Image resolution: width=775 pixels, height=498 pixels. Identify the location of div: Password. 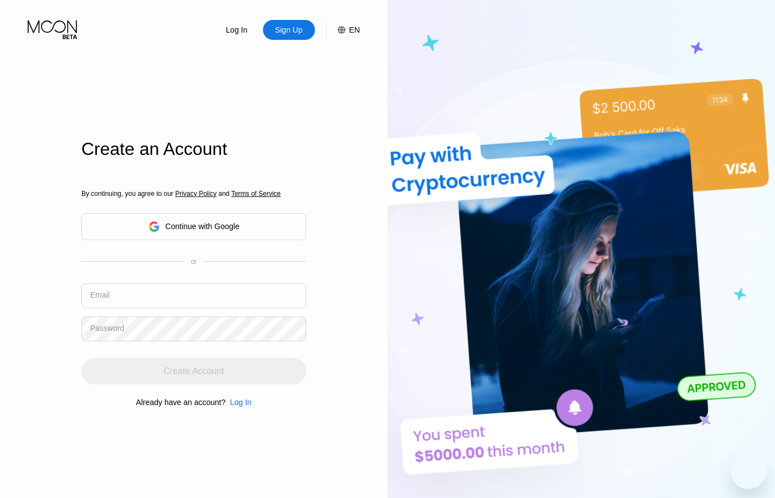
(107, 328).